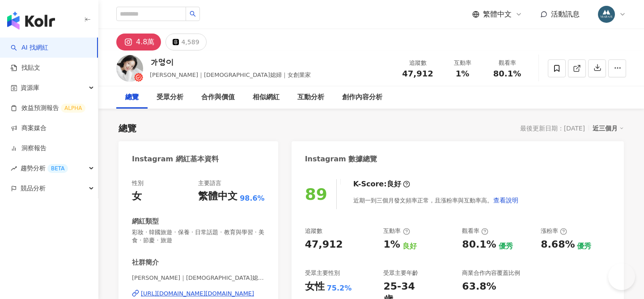 Image resolution: width=644 pixels, height=299 pixels. I want to click on div: 互動分析, so click(311, 98).